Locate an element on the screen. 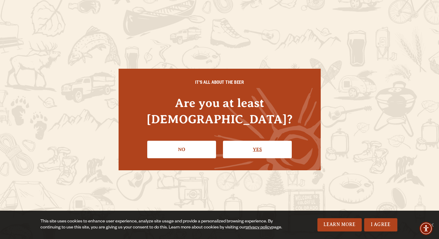 Image resolution: width=439 pixels, height=239 pixels. a: Learn More is located at coordinates (340, 225).